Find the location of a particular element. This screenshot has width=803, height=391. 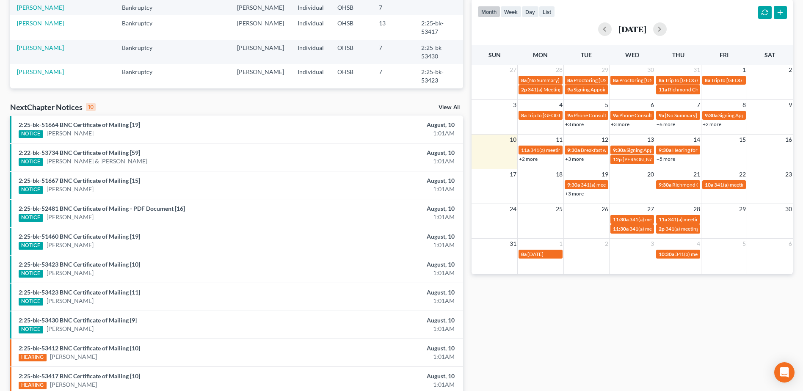

span: 4 is located at coordinates (698, 244).